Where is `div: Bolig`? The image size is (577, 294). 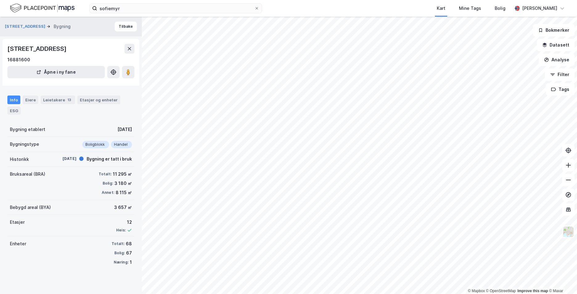 div: Bolig is located at coordinates (500, 8).